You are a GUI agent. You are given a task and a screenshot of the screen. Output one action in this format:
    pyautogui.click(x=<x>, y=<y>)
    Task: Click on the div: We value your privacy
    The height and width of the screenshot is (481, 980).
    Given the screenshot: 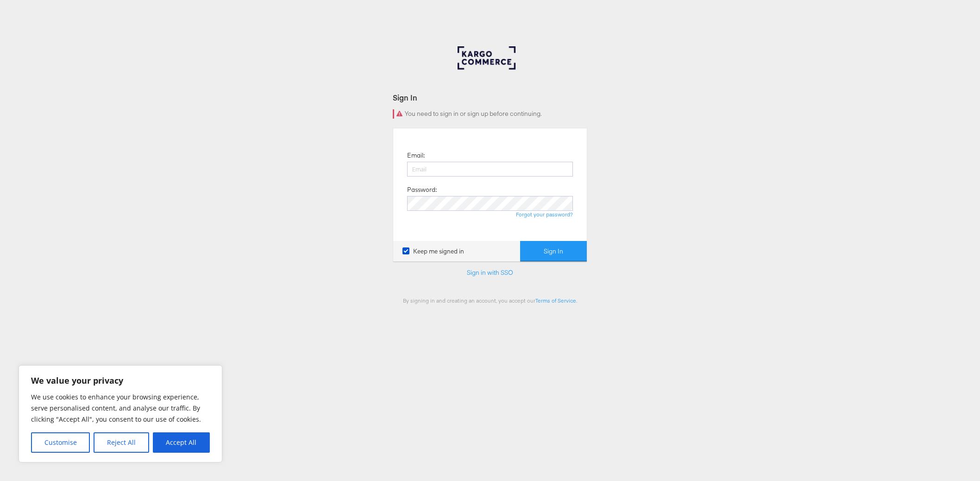 What is the action you would take?
    pyautogui.click(x=120, y=414)
    